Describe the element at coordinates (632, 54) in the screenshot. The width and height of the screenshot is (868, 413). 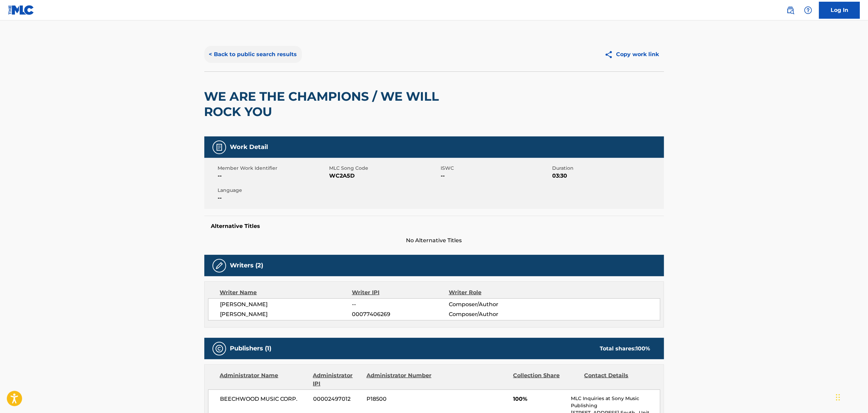
I see `button: Copy work link` at that location.